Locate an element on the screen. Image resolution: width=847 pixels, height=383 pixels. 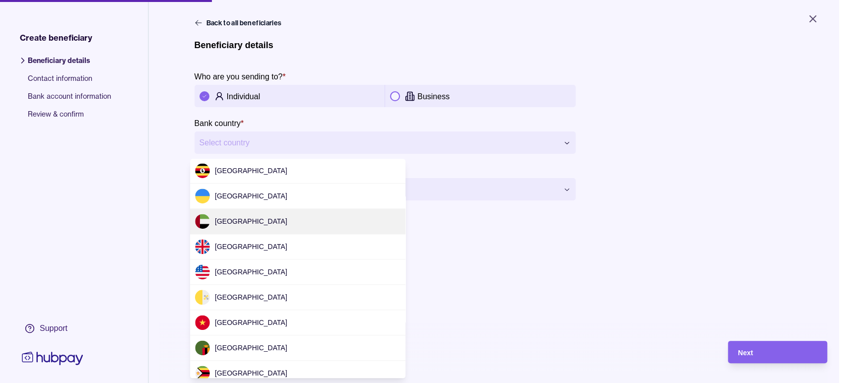
img: gb is located at coordinates (202, 247).